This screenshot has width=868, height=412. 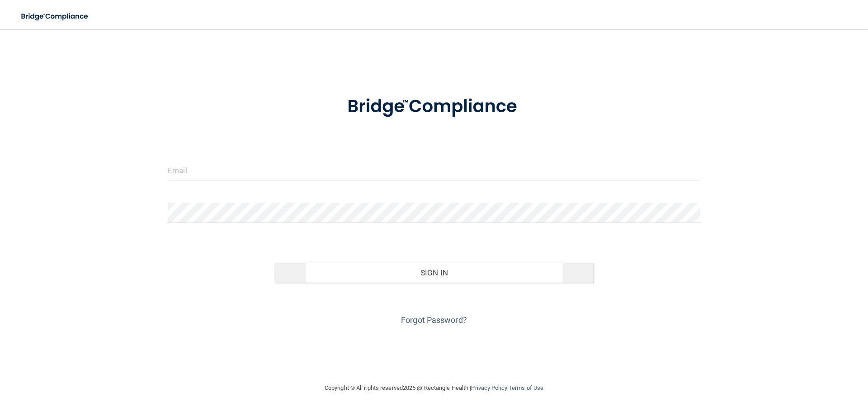 What do you see at coordinates (434, 388) in the screenshot?
I see `div: Copyright © All rights reserved 2025 @ Rectangle Health | |` at bounding box center [434, 388].